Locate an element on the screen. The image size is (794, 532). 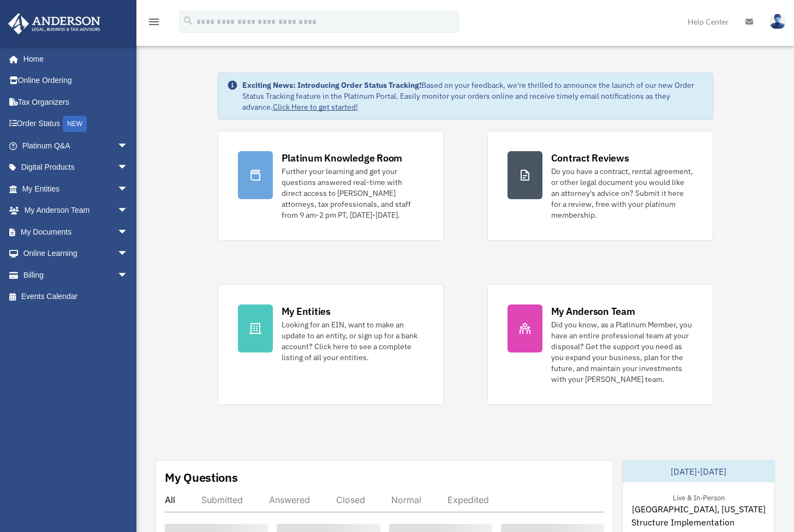
a: Order StatusNEW is located at coordinates (76, 124).